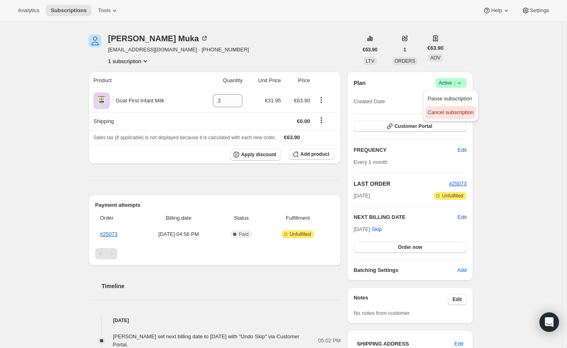  What do you see at coordinates (404, 61) in the screenshot?
I see `span: ORDERS` at bounding box center [404, 61].